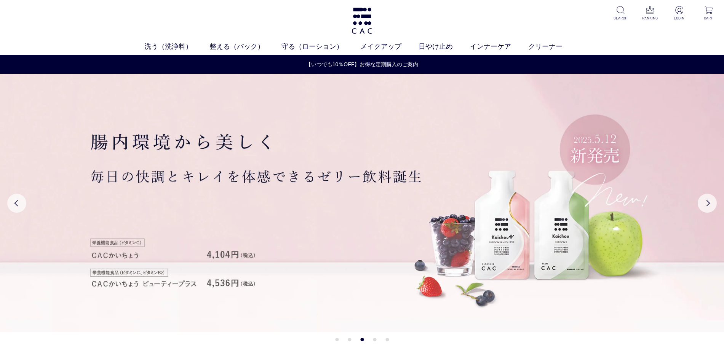  Describe the element at coordinates (362, 340) in the screenshot. I see `button: 3 of 5` at that location.